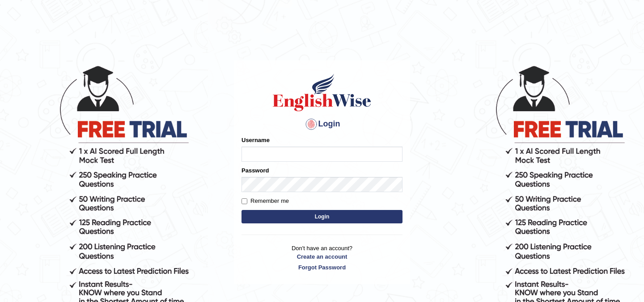 The width and height of the screenshot is (644, 302). Describe the element at coordinates (322, 93) in the screenshot. I see `img: Logo of English Wise sign in for intelligent practice with AI` at that location.